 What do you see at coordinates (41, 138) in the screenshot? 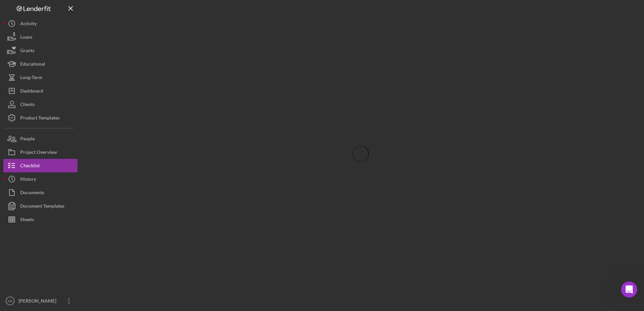
I see `button: People` at bounding box center [41, 138].